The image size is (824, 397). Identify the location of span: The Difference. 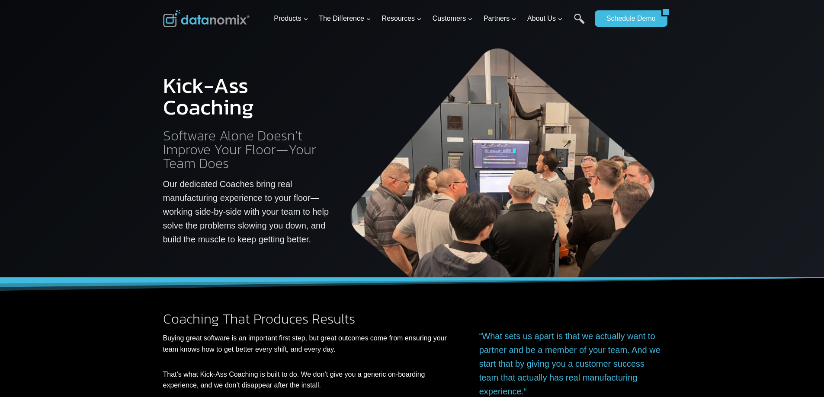
(345, 19).